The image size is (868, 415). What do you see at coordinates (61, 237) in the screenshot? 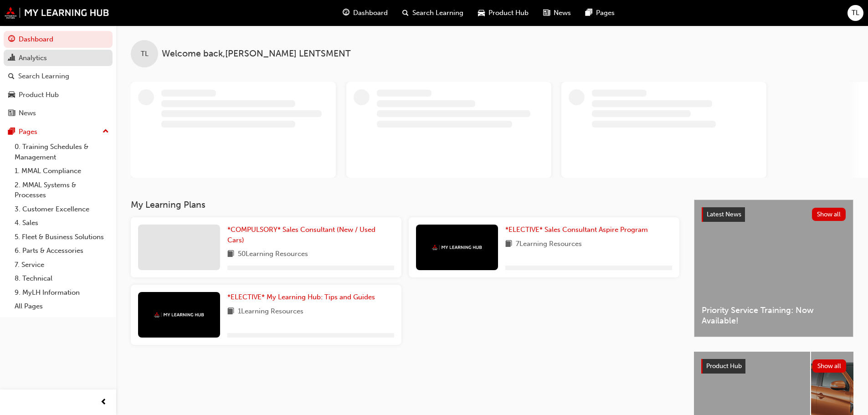
I see `a: 5. Fleet & Business Solutions` at bounding box center [61, 237].